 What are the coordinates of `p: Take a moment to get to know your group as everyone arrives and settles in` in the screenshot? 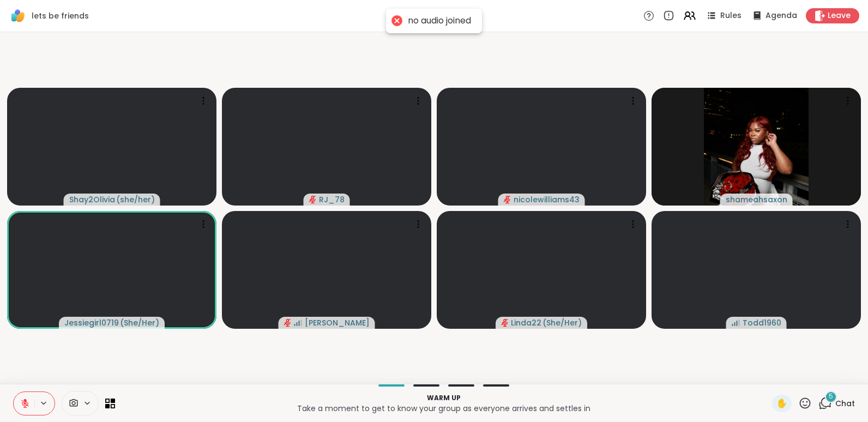 It's located at (443, 409).